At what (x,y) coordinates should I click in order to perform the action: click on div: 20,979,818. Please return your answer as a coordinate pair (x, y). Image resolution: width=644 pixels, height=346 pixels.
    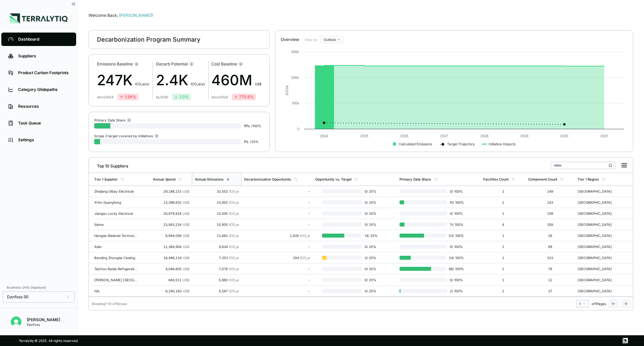
    Looking at the image, I should click on (171, 214).